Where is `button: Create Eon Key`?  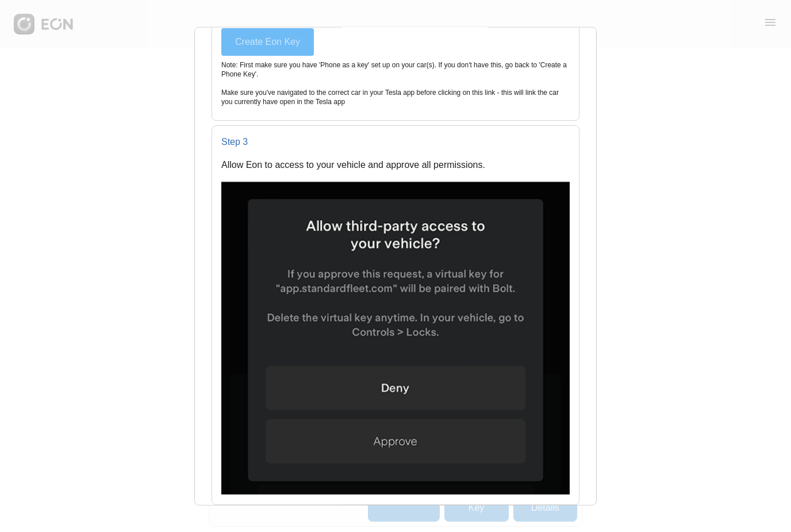 button: Create Eon Key is located at coordinates (267, 41).